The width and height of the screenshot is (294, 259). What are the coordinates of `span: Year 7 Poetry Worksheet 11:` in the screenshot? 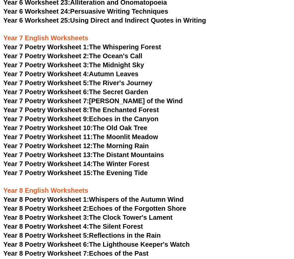 It's located at (48, 137).